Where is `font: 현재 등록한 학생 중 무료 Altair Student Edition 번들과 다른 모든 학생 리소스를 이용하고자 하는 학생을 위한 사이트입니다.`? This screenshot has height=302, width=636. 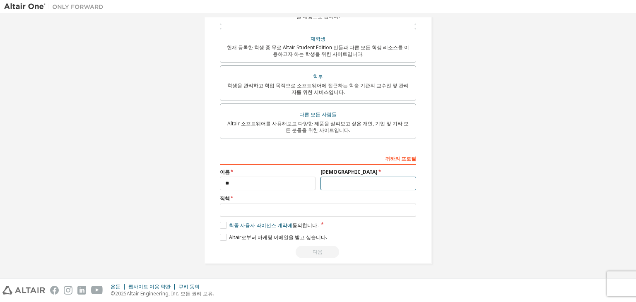 font: 현재 등록한 학생 중 무료 Altair Student Edition 번들과 다른 모든 학생 리소스를 이용하고자 하는 학생을 위한 사이트입니다. is located at coordinates (318, 51).